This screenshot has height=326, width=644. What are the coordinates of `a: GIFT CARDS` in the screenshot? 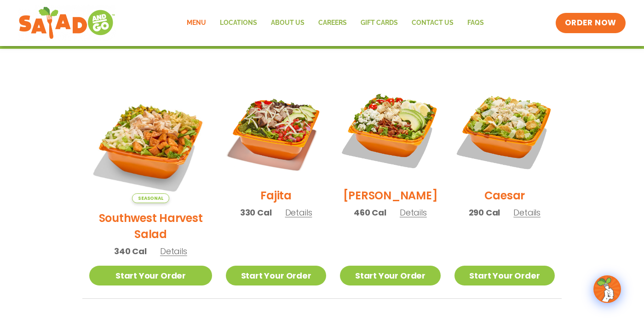 It's located at (379, 23).